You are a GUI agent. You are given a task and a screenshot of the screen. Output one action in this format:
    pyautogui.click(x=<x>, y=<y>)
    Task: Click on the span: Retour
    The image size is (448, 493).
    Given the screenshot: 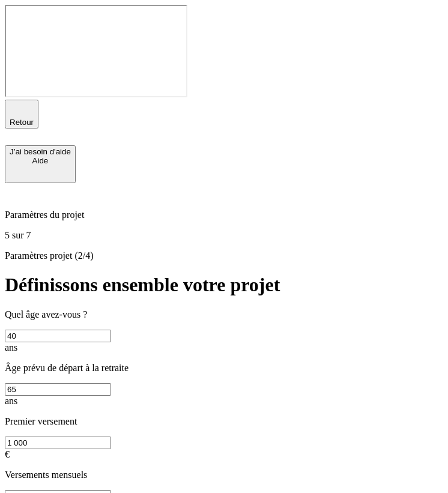 What is the action you would take?
    pyautogui.click(x=22, y=122)
    